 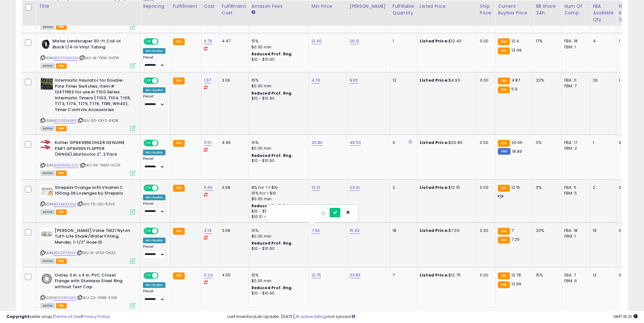 I want to click on div: Min Price, so click(x=327, y=6).